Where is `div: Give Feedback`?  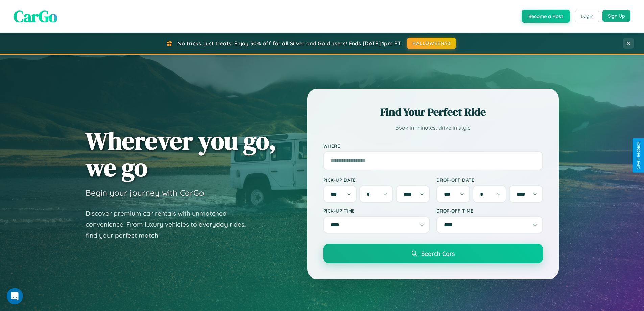
div: Give Feedback is located at coordinates (638, 156).